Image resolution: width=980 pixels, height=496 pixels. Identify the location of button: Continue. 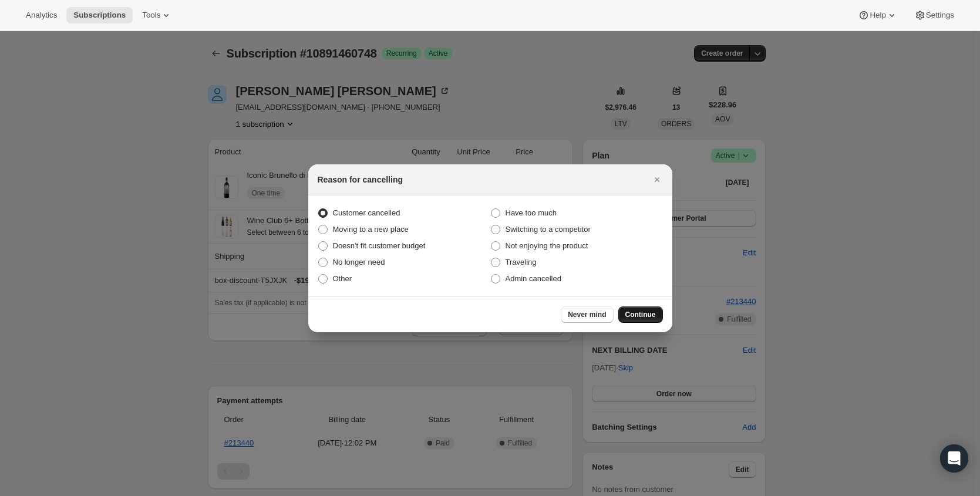
(640, 315).